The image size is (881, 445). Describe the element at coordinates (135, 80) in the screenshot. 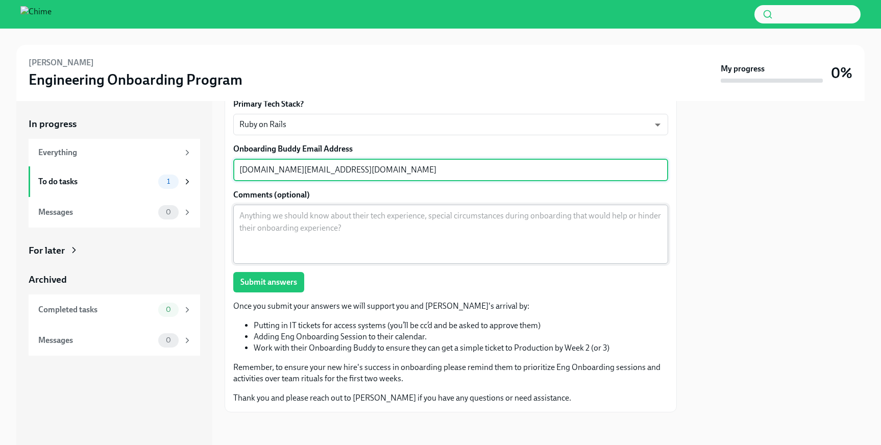

I see `h3: Engineering Onboarding Program` at that location.